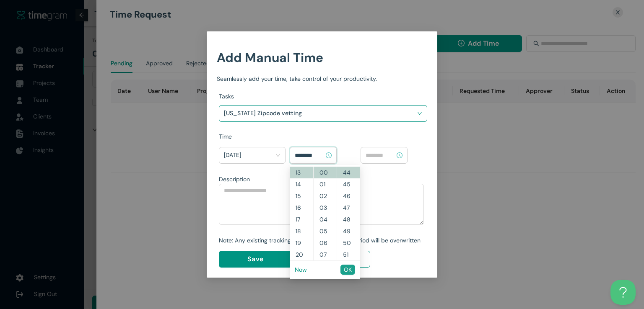  What do you see at coordinates (321, 179) in the screenshot?
I see `div: Description` at bounding box center [321, 179].